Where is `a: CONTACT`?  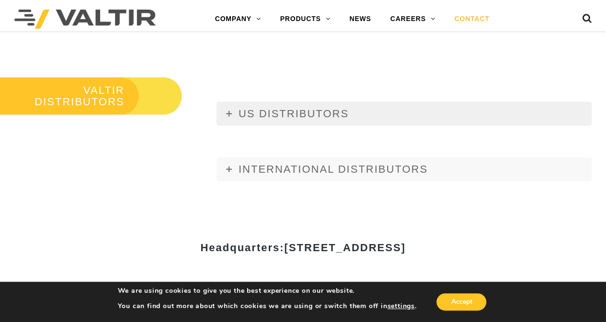
a: CONTACT is located at coordinates (471, 19).